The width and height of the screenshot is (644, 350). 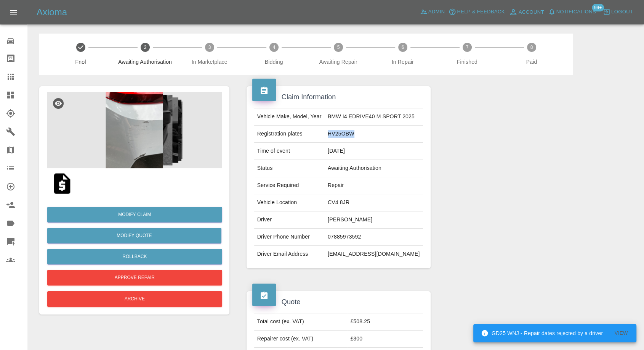 What do you see at coordinates (301, 322) in the screenshot?
I see `td: Total cost (ex. VAT)` at bounding box center [301, 322].